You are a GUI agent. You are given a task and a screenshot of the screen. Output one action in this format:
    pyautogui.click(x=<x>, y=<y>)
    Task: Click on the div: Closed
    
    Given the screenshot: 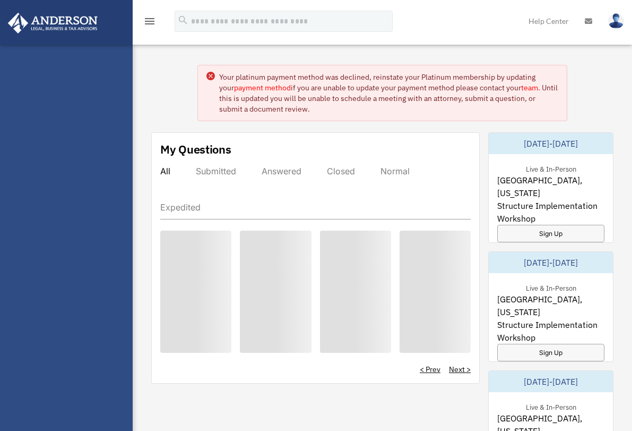 What is the action you would take?
    pyautogui.click(x=341, y=171)
    